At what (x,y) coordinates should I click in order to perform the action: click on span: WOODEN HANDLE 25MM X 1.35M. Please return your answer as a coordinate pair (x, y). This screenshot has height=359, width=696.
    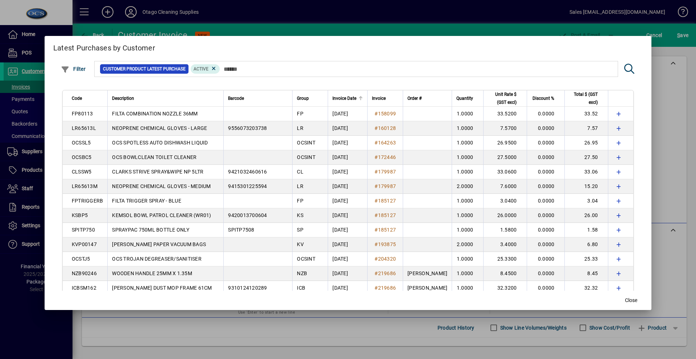
    Looking at the image, I should click on (152, 273).